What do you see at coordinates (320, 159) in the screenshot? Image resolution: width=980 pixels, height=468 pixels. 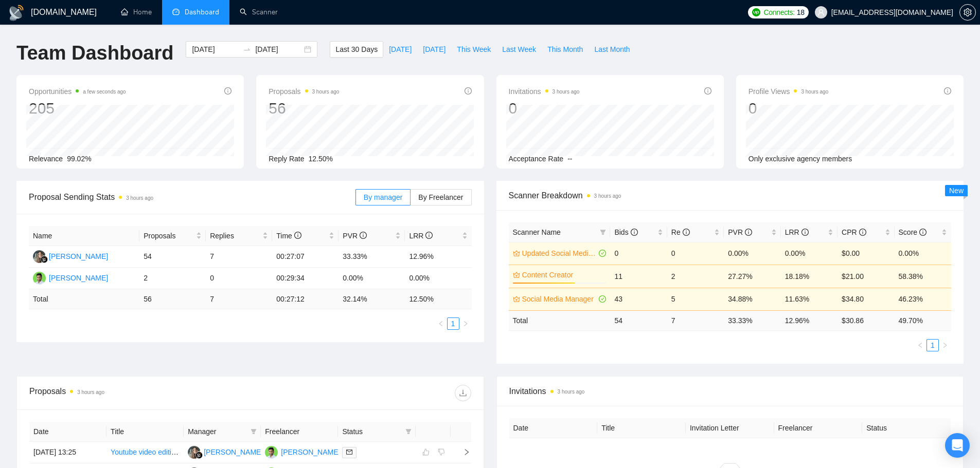 I see `span: 12.50%` at bounding box center [320, 159].